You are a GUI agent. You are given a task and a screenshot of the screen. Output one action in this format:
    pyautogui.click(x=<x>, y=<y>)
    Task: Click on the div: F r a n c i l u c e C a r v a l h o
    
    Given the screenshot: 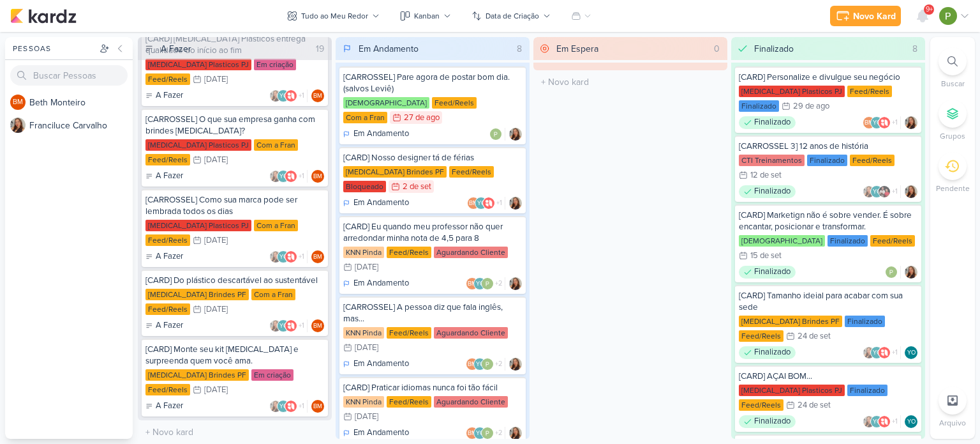 What is the action you would take?
    pyautogui.click(x=81, y=125)
    